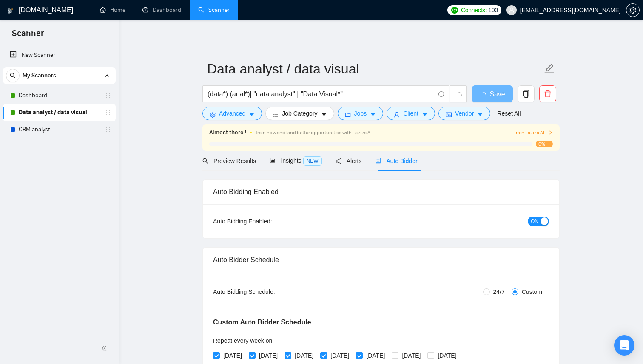 The height and width of the screenshot is (364, 643). I want to click on span: Connects:, so click(474, 10).